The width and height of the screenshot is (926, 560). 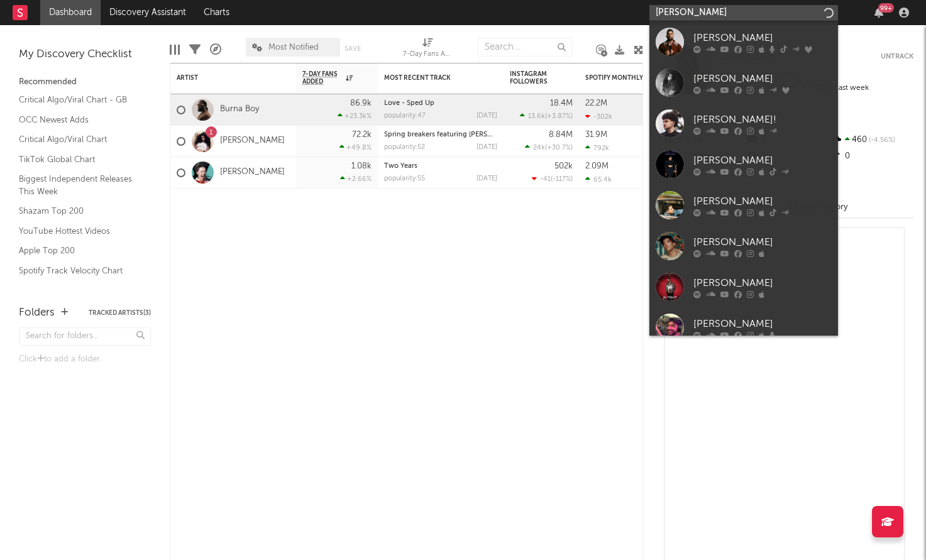 What do you see at coordinates (872, 140) in the screenshot?
I see `div: 460` at bounding box center [872, 140].